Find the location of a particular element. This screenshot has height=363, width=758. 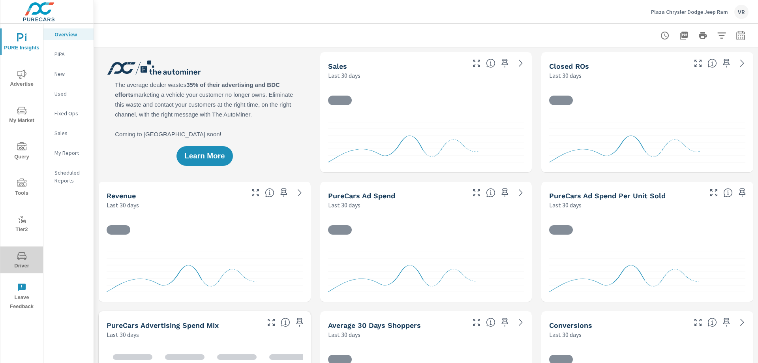

span: Number of Repair Orders Closed by the selected dealership group over the selected time range. [So... is located at coordinates (713, 63).